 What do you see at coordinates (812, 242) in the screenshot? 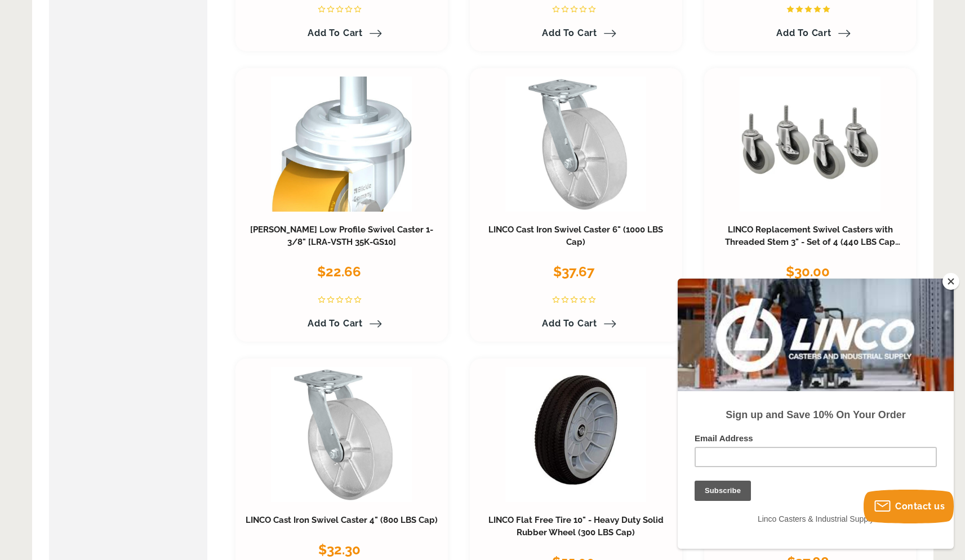
I see `a: LINCO Replacement Swivel Casters with Threaded Stem 3" - Set of 4 (440 LBS Cap Combined)` at bounding box center [812, 242].